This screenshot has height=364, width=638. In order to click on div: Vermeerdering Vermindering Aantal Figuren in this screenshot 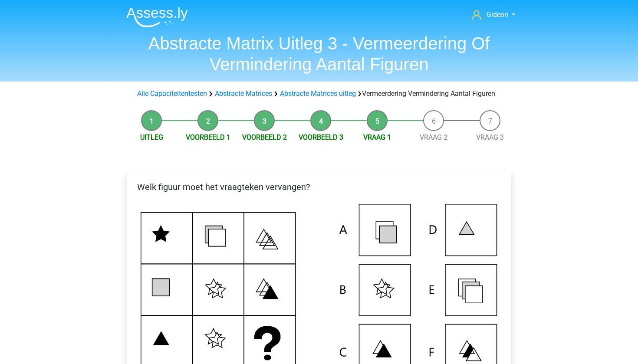, I will do `click(319, 94)`.